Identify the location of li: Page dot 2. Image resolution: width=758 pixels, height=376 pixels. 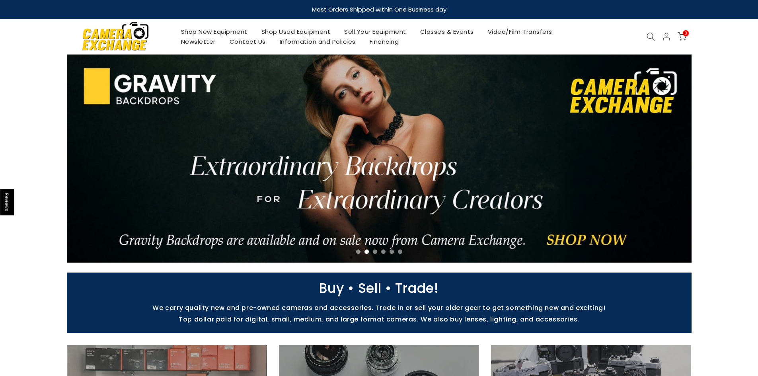
(367, 252).